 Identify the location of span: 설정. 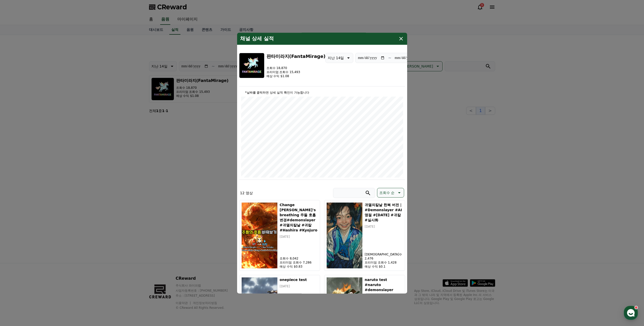
(81, 170).